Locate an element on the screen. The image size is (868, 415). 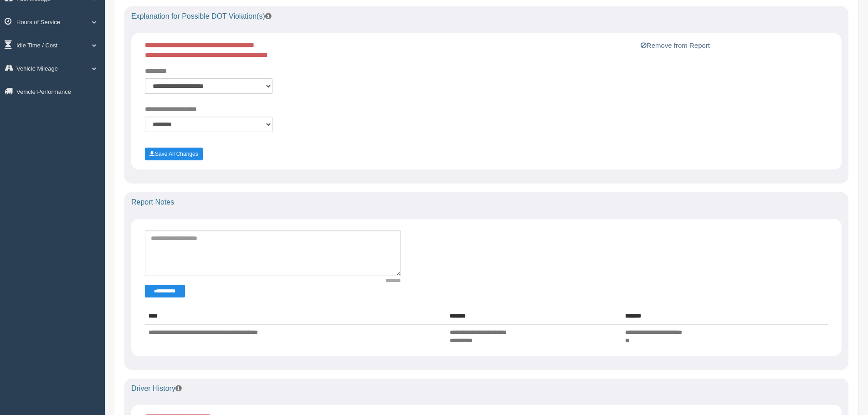
div: Report Notes is located at coordinates (486, 202).